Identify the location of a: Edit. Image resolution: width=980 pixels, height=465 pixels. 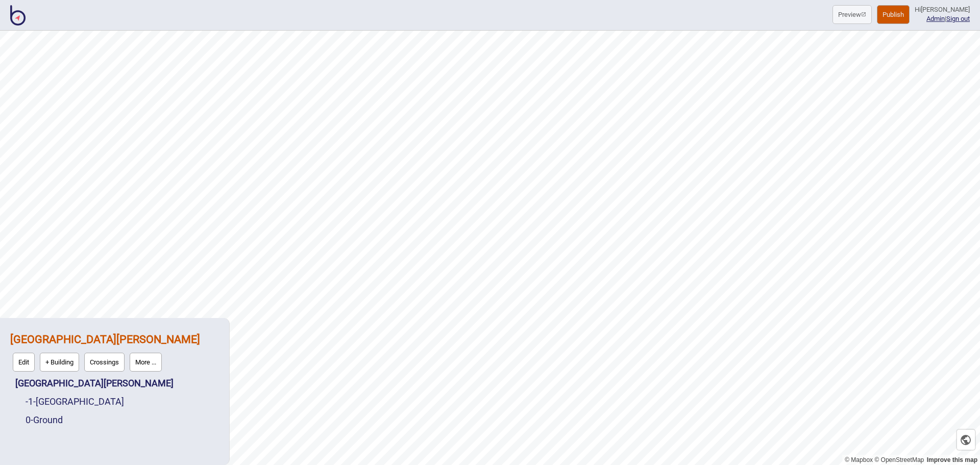
(23, 362).